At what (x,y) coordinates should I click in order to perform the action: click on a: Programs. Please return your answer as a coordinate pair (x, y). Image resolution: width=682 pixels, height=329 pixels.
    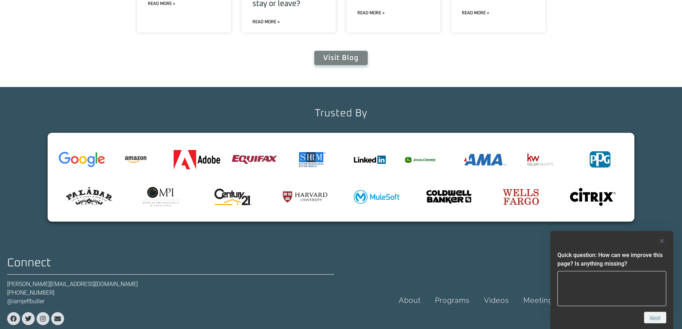
    Looking at the image, I should click on (452, 300).